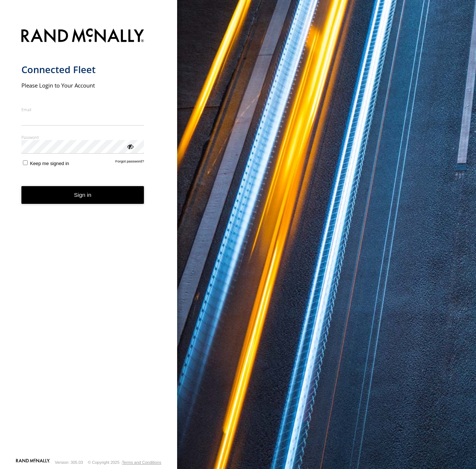 Image resolution: width=476 pixels, height=469 pixels. Describe the element at coordinates (88, 241) in the screenshot. I see `form: main` at that location.